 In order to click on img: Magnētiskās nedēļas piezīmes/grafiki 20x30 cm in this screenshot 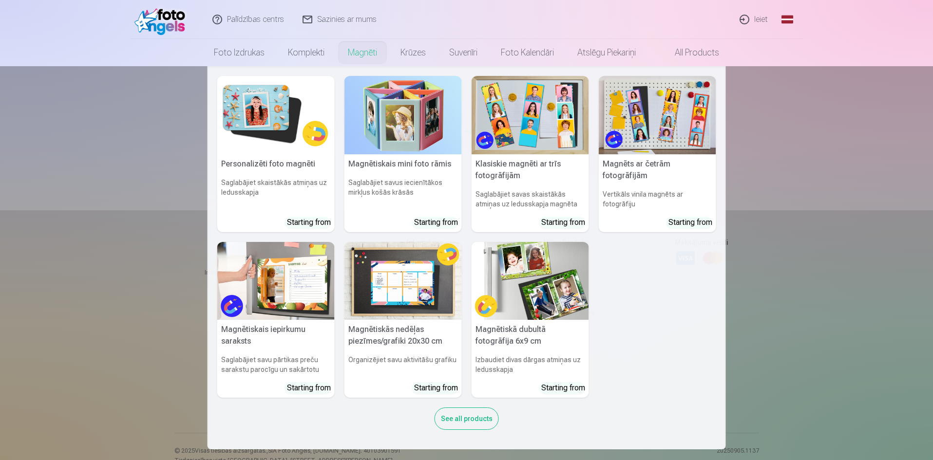, I will do `click(403, 281)`.